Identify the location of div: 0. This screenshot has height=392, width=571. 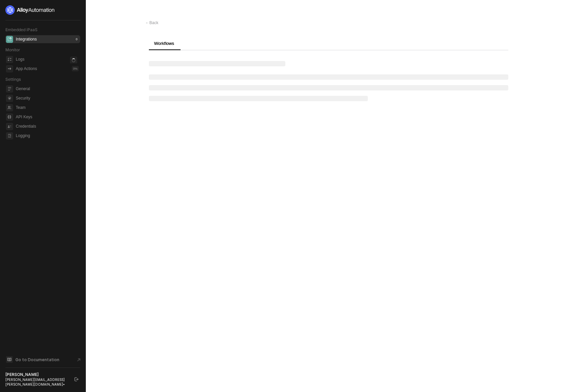
(76, 39).